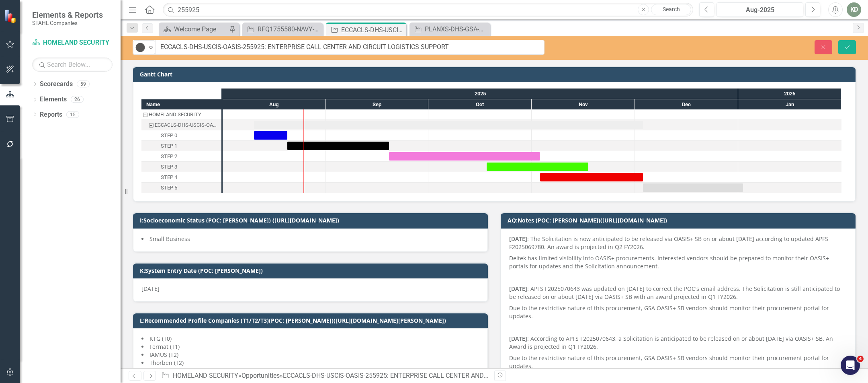 This screenshot has width=868, height=383. Describe the element at coordinates (450, 29) in the screenshot. I see `a: PLANXS-DHS-GSA-247542 (Predictive Lake Analytics NextGen Exchange Services PLANXS Formerly DBIS I...` at that location.